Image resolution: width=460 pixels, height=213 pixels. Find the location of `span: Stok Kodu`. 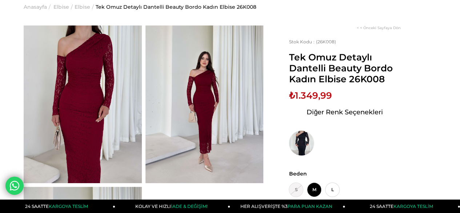

span: Stok Kodu is located at coordinates (302, 41).